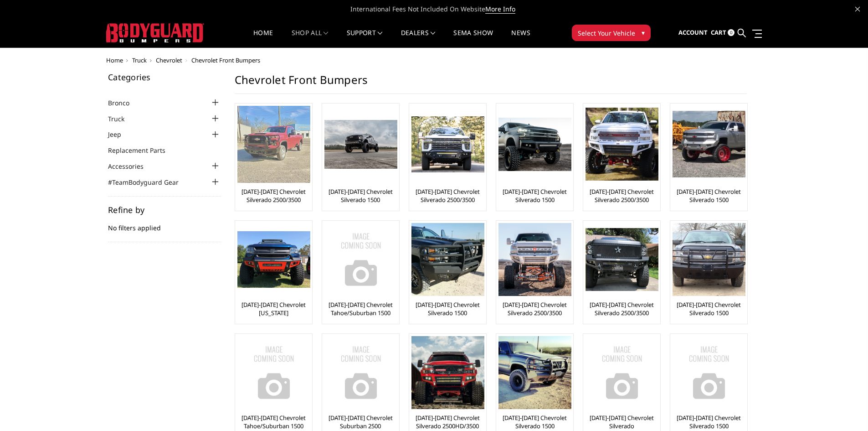 The image size is (868, 431). I want to click on a: Dealers, so click(418, 38).